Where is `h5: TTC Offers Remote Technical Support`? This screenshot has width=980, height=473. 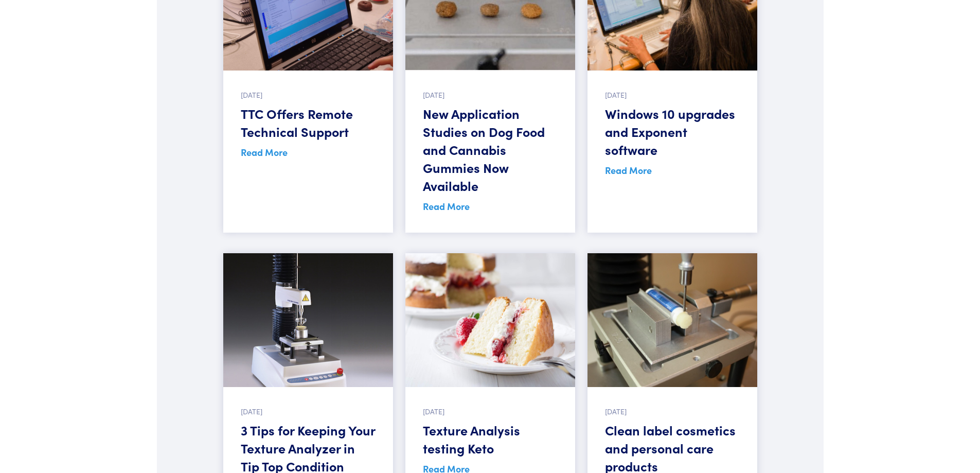 h5: TTC Offers Remote Technical Support is located at coordinates (308, 122).